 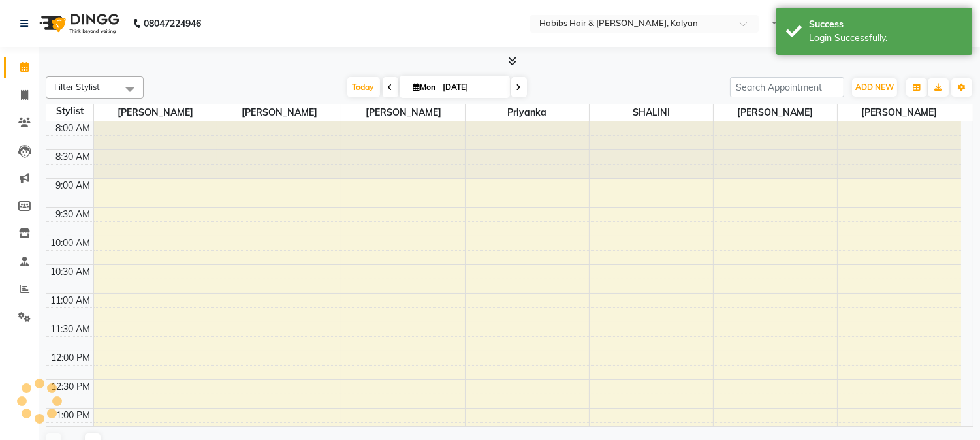 What do you see at coordinates (71, 386) in the screenshot?
I see `div: 12:30 PM` at bounding box center [71, 386].